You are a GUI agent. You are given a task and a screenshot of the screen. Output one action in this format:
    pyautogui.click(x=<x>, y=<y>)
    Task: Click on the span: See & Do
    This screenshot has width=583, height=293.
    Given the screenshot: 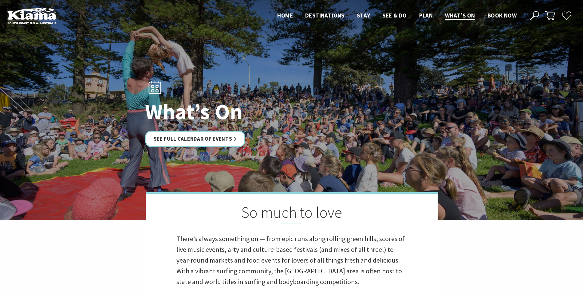 What is the action you would take?
    pyautogui.click(x=394, y=15)
    